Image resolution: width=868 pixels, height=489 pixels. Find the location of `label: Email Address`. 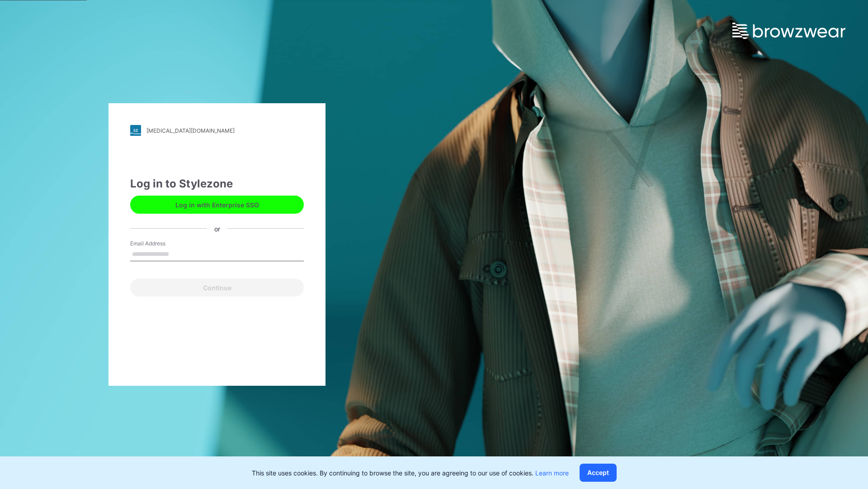

label: Email Address is located at coordinates (162, 243).